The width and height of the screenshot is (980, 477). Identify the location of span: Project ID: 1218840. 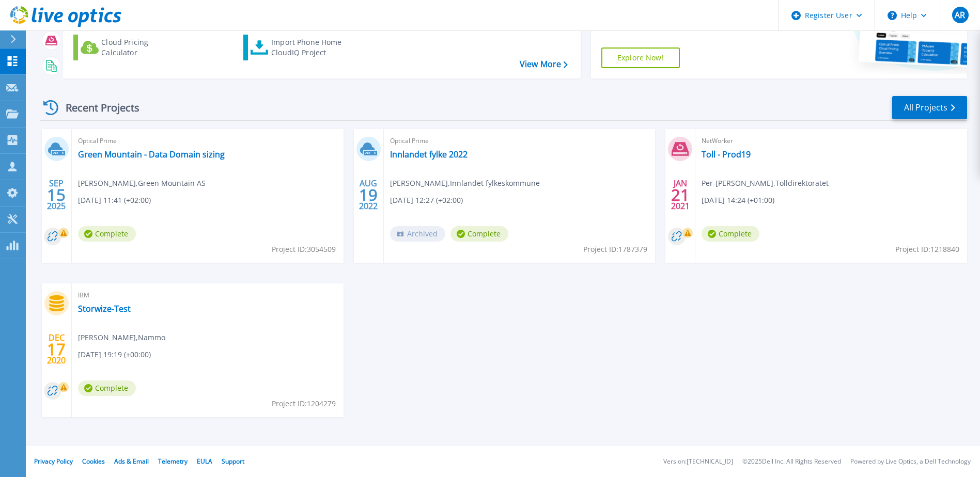
(928, 249).